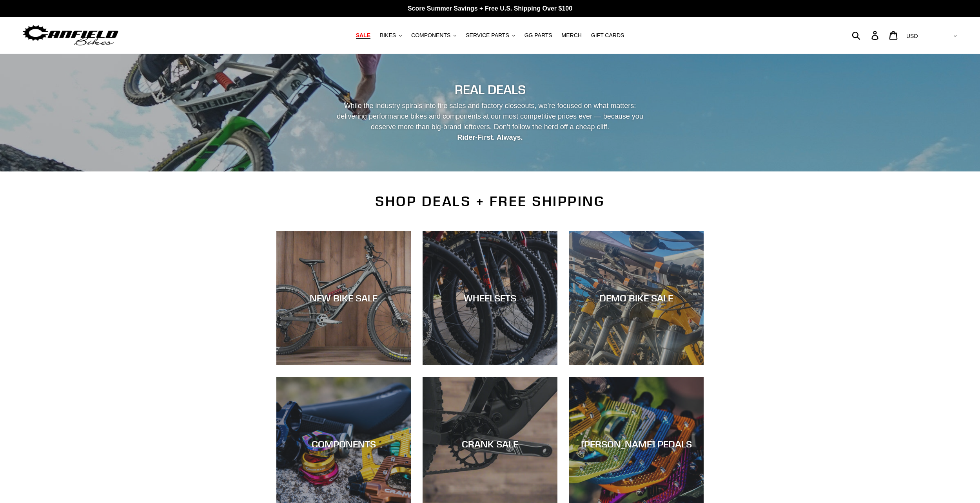 The height and width of the screenshot is (503, 980). What do you see at coordinates (572, 35) in the screenshot?
I see `span: MERCH` at bounding box center [572, 35].